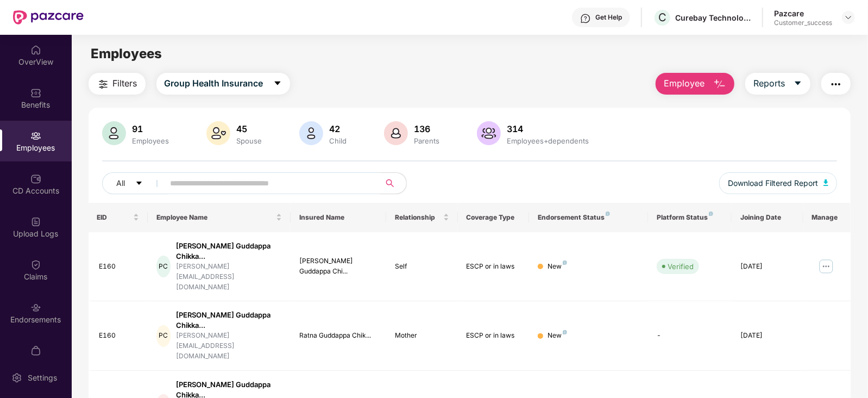 Image resolution: width=868 pixels, height=398 pixels. I want to click on img: svg+xml;base64,PHN2ZyBpZD0iQ2xhaW0iIHhtbG5zPSJodHRwOi8vd3d3LnczLm9yZy8yMDAwL3N2ZyIgd2lkdGg9IjIwIi..., so click(36, 265).